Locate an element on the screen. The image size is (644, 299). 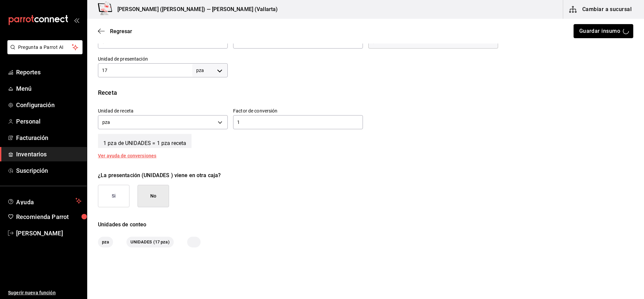
a: Pregunta a Parrot AI is located at coordinates (43, 52).